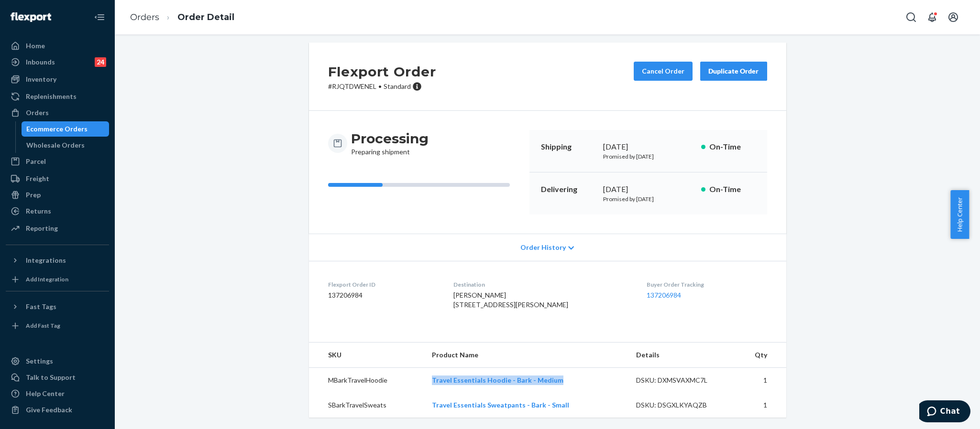  Describe the element at coordinates (66, 145) in the screenshot. I see `a: Wholesale Orders` at that location.